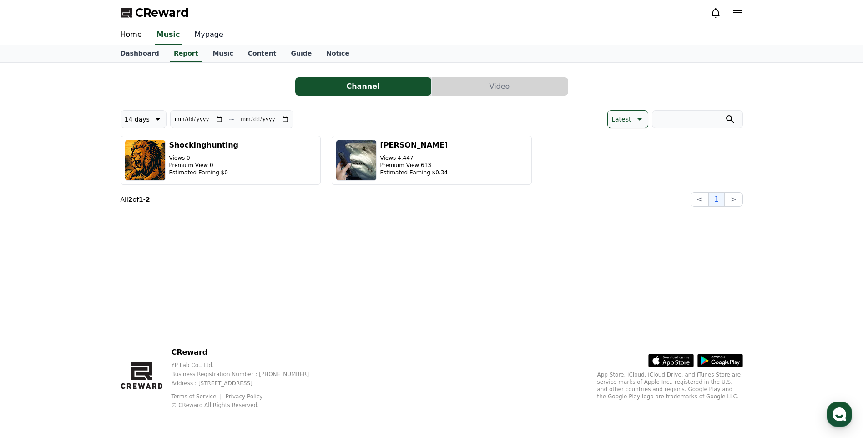  What do you see at coordinates (627, 119) in the screenshot?
I see `button: Latest` at bounding box center [627, 119].